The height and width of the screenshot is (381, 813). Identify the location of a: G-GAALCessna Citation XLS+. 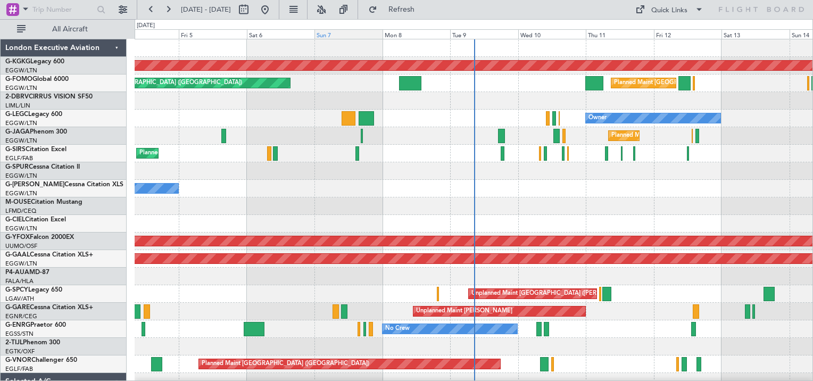
(49, 255).